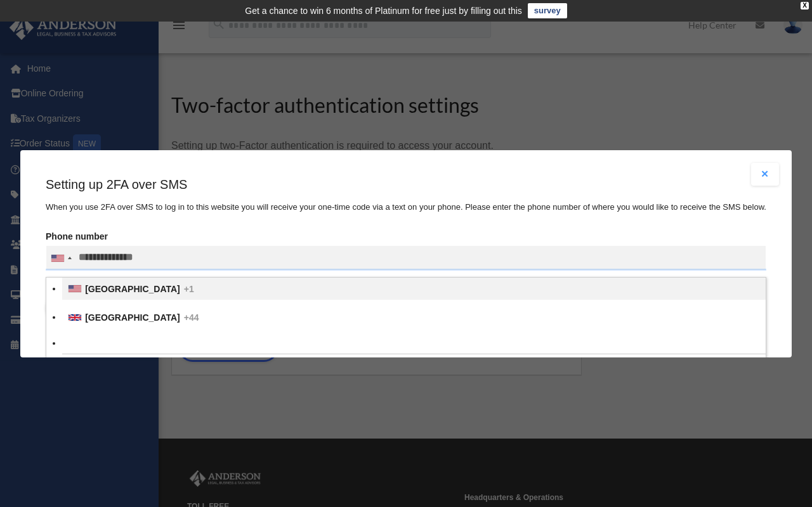 This screenshot has height=507, width=812. What do you see at coordinates (406, 258) in the screenshot?
I see `div: United States: +1` at bounding box center [406, 258].